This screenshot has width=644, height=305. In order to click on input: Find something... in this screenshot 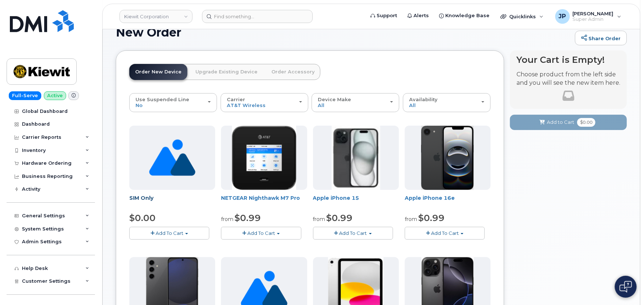, I will do `click(257, 16)`.